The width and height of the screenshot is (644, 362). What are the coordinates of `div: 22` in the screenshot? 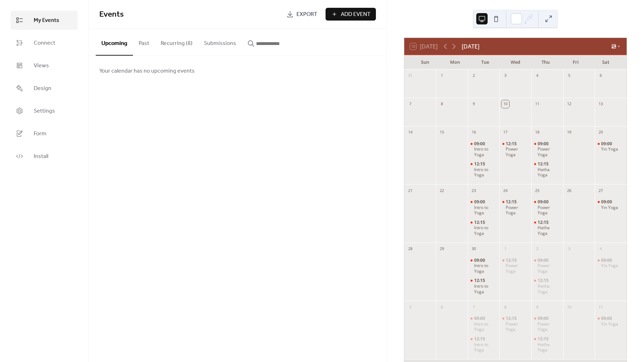 It's located at (442, 190).